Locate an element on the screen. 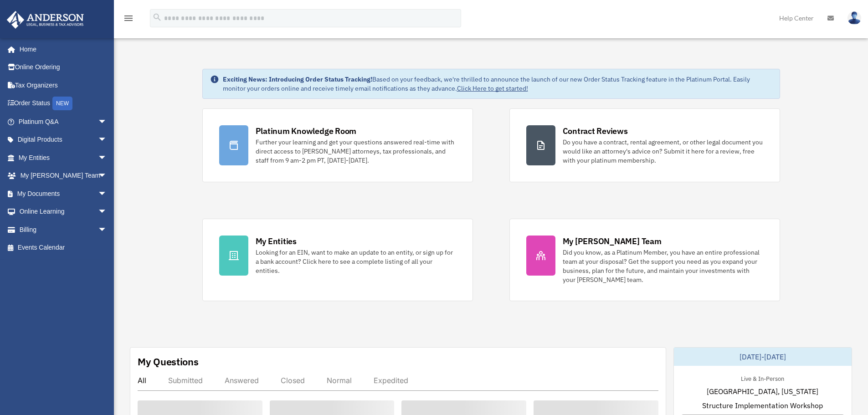 The height and width of the screenshot is (415, 868). img: Anderson Advisors Platinum Portal is located at coordinates (45, 20).